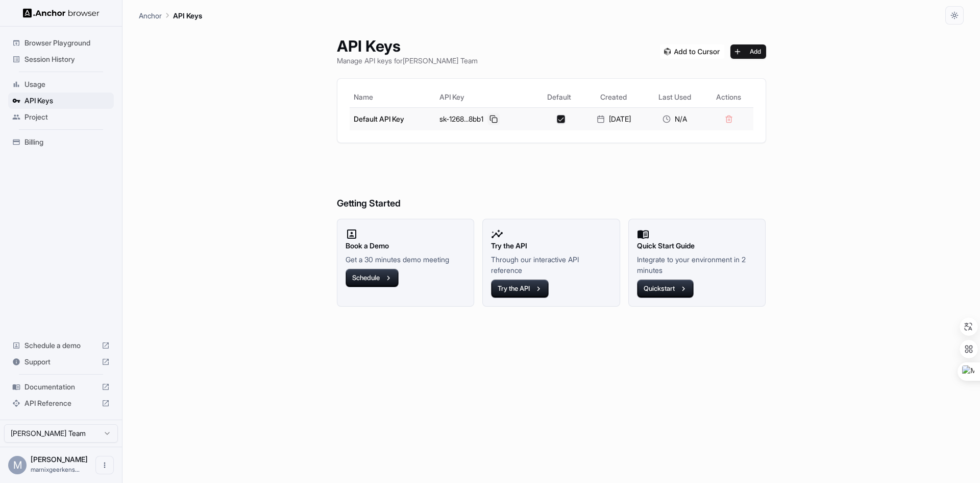  What do you see at coordinates (393, 97) in the screenshot?
I see `th: Name` at bounding box center [393, 97].